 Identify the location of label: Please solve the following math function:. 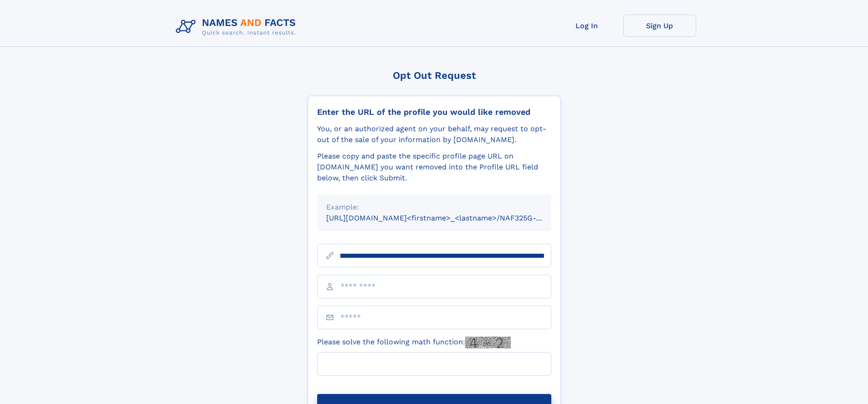
(414, 342).